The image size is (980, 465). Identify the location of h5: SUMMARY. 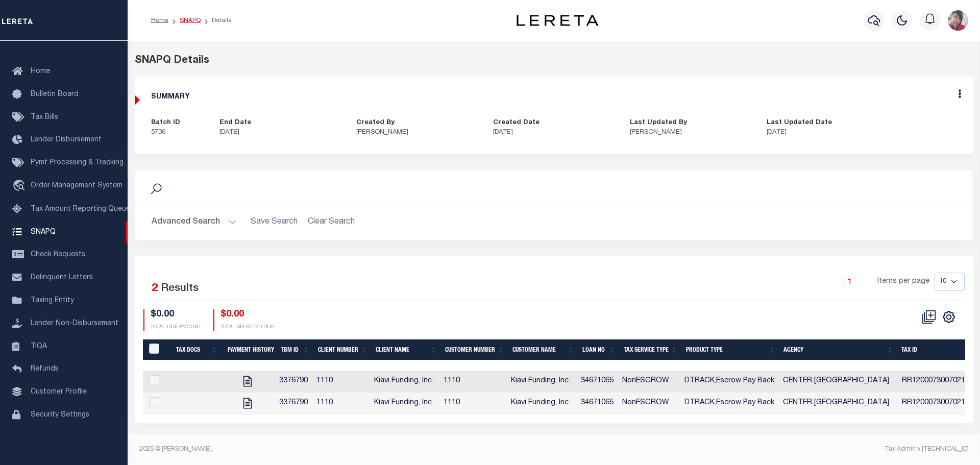
(553, 97).